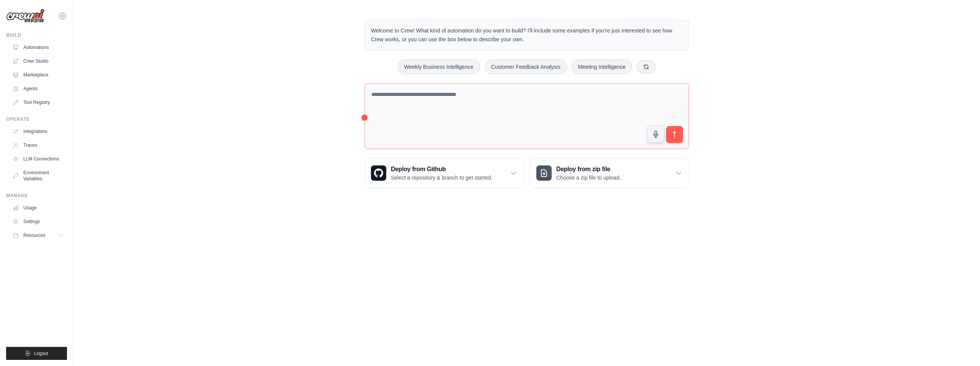 This screenshot has height=366, width=980. Describe the element at coordinates (38, 208) in the screenshot. I see `a: Usage` at that location.